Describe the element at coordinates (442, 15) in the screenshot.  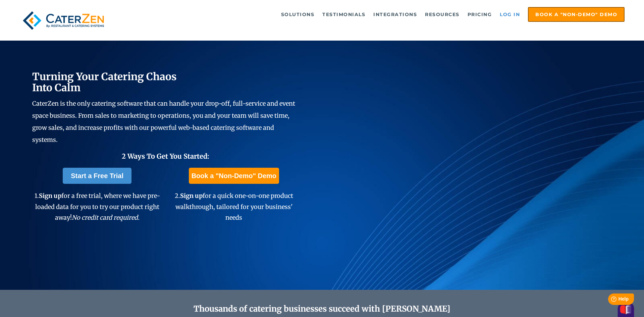
I see `a: Resources` at that location.